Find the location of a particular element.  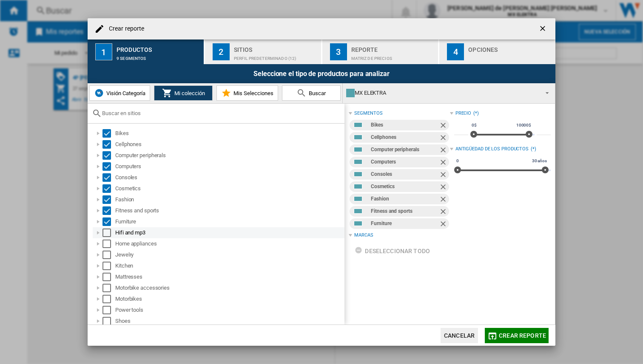

button: Mis Selecciones is located at coordinates (247, 93).